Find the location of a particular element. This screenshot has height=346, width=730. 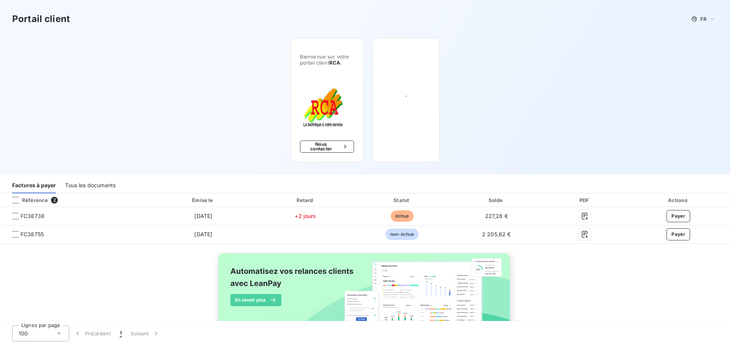

span: 2 is located at coordinates (54, 200).